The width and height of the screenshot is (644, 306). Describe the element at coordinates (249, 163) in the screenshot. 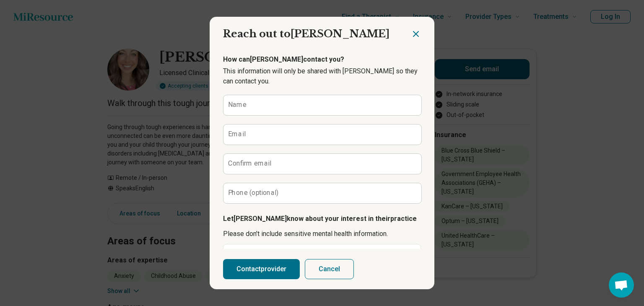

I see `label: Confirm email` at that location.